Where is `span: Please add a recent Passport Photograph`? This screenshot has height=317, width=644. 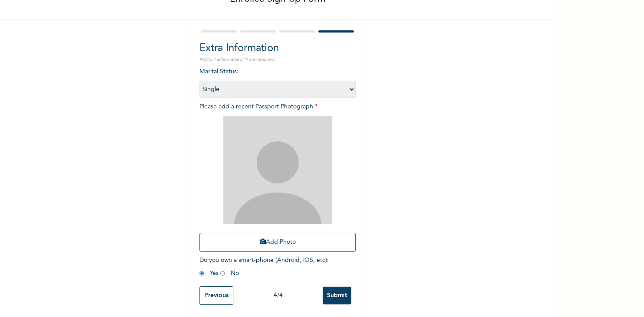
span: Please add a recent Passport Photograph is located at coordinates (278, 179).